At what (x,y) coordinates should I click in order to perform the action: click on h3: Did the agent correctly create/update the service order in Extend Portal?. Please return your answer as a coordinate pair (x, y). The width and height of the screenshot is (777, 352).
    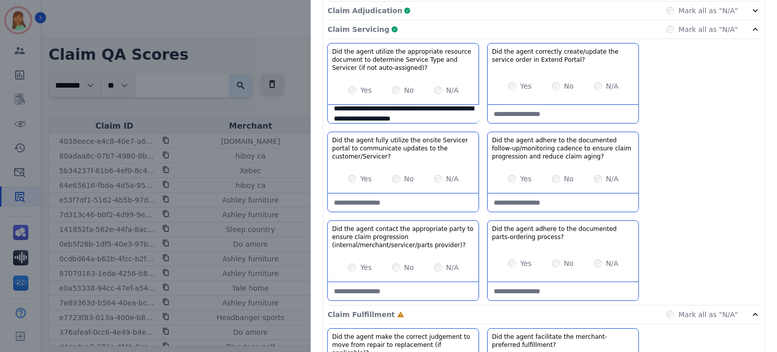
    Looking at the image, I should click on (563, 56).